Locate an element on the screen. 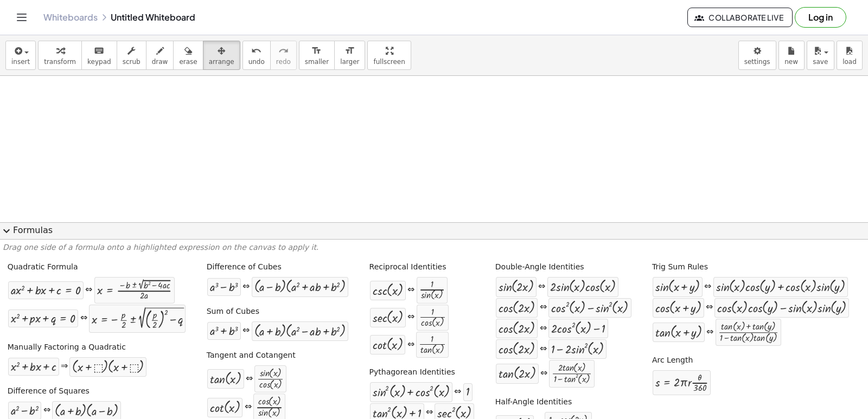 The height and width of the screenshot is (419, 868). button: new is located at coordinates (792, 55).